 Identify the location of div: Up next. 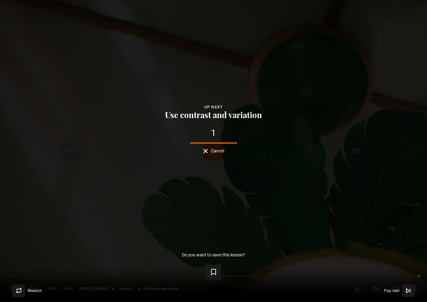
(213, 107).